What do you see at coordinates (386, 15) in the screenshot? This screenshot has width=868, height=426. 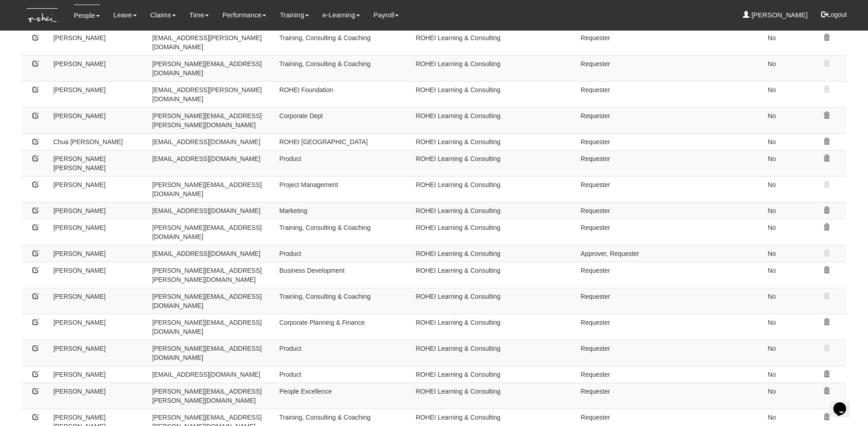 I see `a: Payroll` at bounding box center [386, 15].